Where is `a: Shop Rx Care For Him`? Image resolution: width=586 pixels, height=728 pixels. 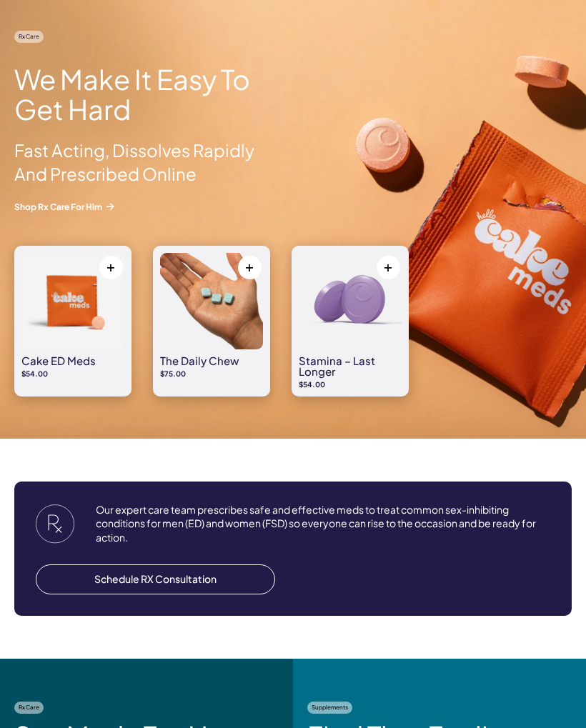 a: Shop Rx Care For Him is located at coordinates (145, 206).